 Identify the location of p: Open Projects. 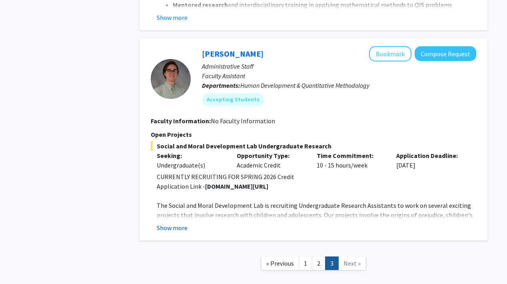
(313, 135).